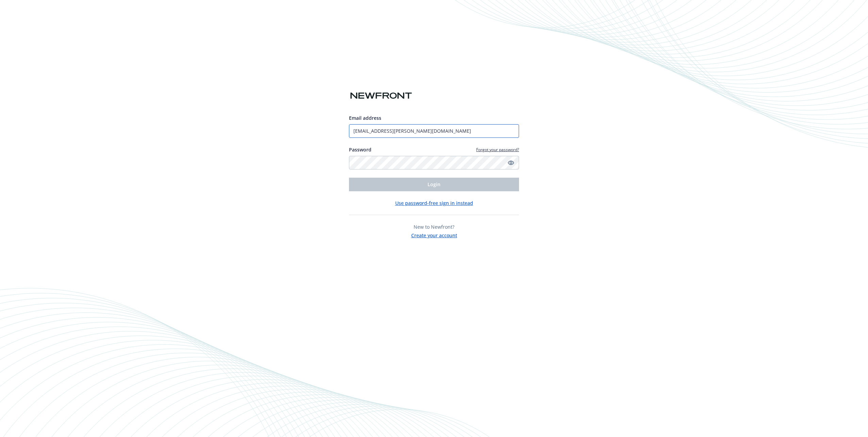 This screenshot has width=868, height=437. I want to click on label: Password, so click(360, 149).